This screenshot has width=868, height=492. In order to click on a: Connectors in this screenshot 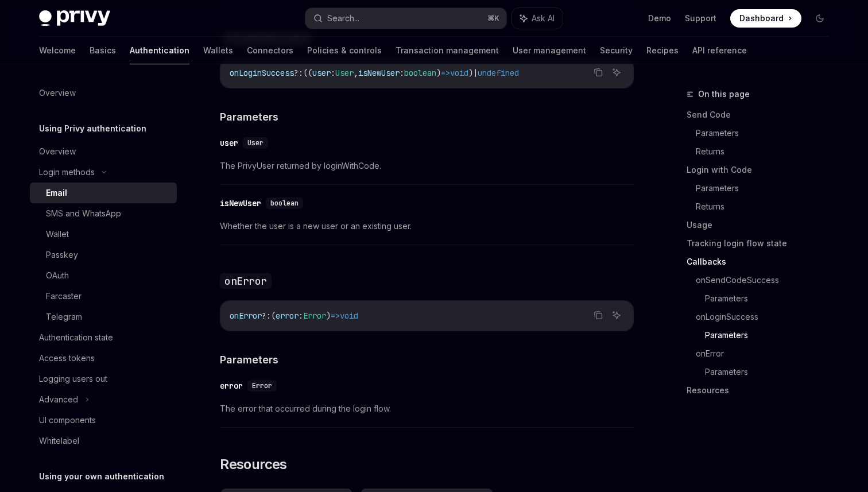, I will do `click(270, 51)`.